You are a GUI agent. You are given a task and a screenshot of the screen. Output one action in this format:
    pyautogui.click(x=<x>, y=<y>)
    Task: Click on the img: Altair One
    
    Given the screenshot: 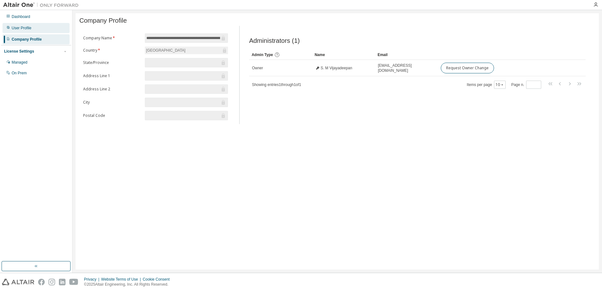 What is the action you would take?
    pyautogui.click(x=42, y=5)
    